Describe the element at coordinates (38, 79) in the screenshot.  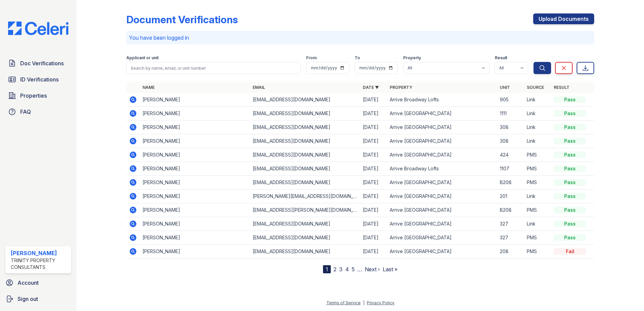
I see `a: ID Verifications` at that location.